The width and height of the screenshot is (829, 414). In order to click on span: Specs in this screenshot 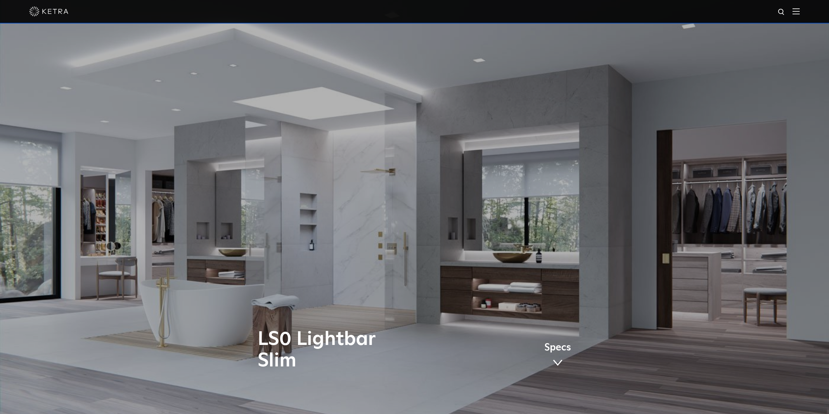, I will do `click(558, 347)`.